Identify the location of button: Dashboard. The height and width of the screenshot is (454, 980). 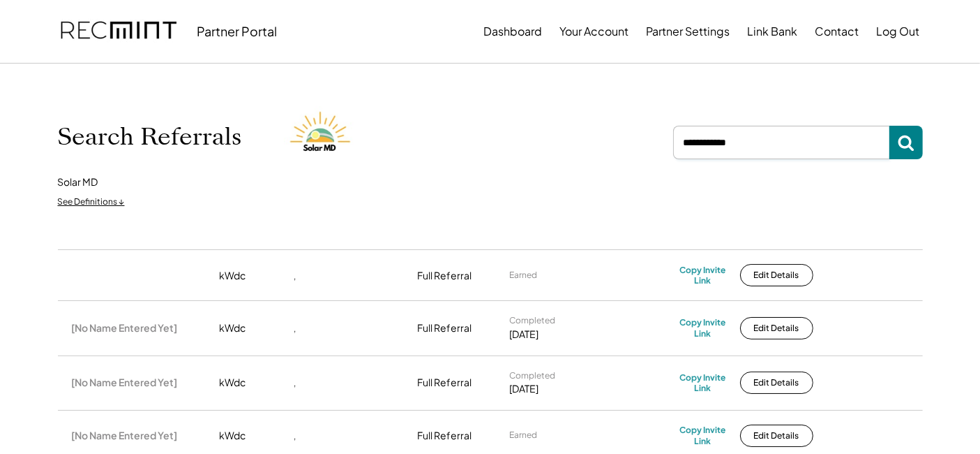
(514, 32).